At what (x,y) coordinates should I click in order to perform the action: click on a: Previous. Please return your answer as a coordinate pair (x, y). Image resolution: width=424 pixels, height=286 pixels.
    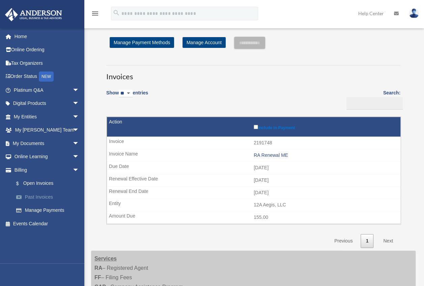
    Looking at the image, I should click on (343, 241).